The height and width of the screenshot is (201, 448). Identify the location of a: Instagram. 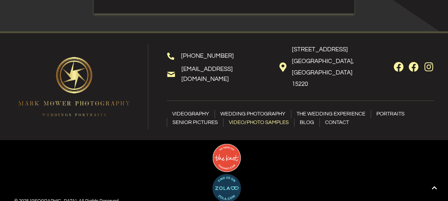
(429, 67).